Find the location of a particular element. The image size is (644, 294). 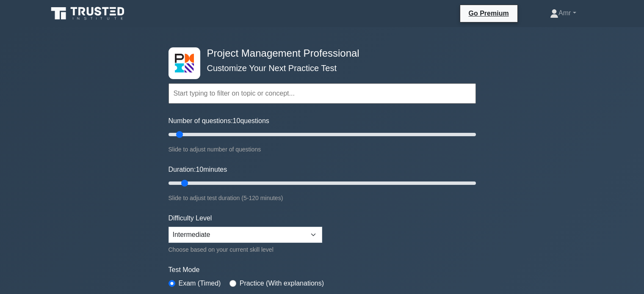

label: Test Mode is located at coordinates (322, 270).